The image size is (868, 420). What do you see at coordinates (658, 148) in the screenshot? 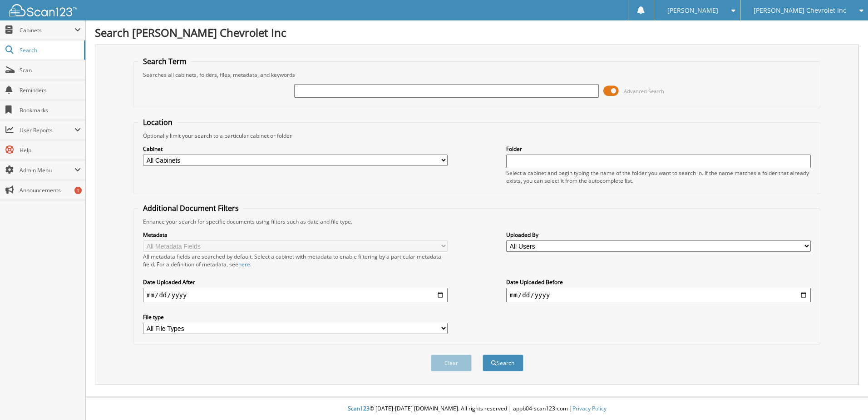
I see `label: Folder` at bounding box center [658, 148].